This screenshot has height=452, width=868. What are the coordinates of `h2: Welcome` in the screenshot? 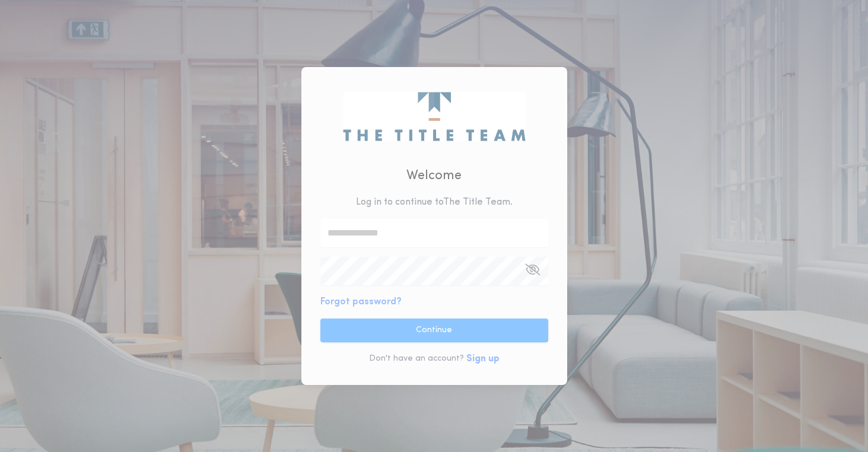 It's located at (434, 176).